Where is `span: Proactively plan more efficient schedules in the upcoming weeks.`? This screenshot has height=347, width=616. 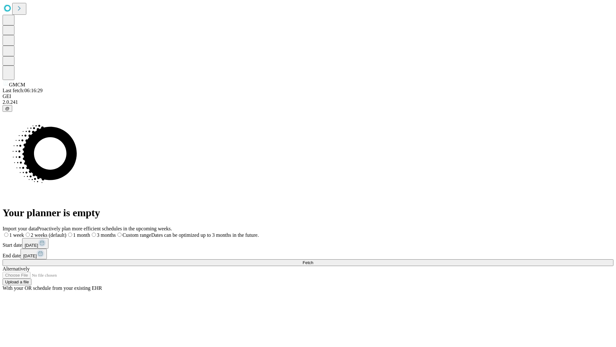 span: Proactively plan more efficient schedules in the upcoming weeks. is located at coordinates (105, 228).